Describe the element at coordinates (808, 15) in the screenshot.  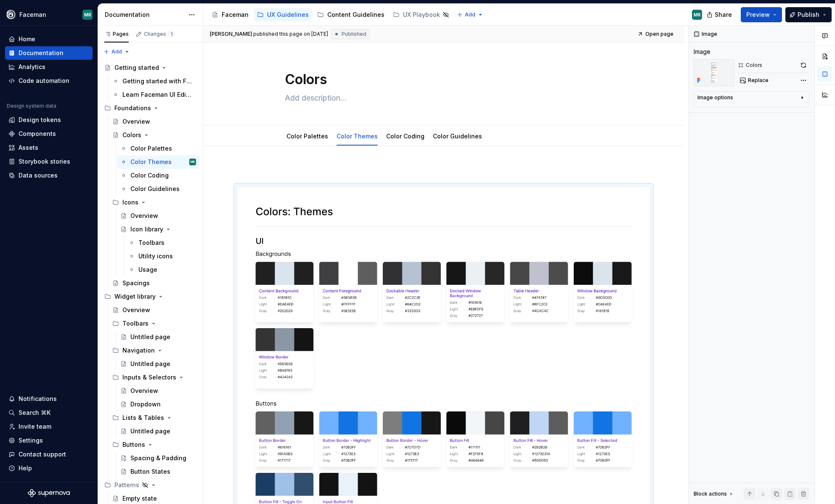
I see `span: Publish` at that location.